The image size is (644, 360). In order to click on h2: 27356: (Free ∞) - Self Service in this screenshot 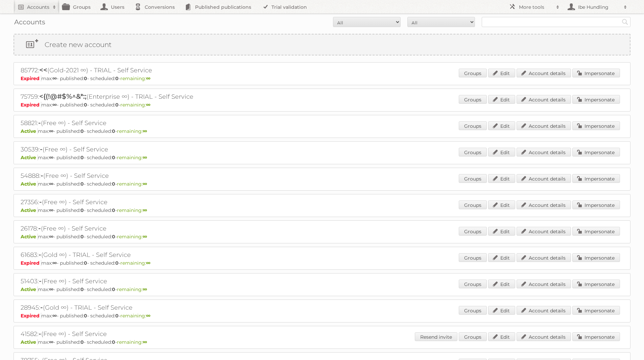, I will do `click(139, 202)`.